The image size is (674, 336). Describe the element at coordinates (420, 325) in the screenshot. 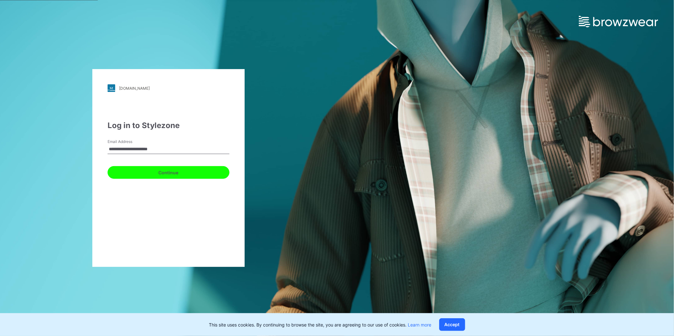

I see `a: Learn more` at that location.